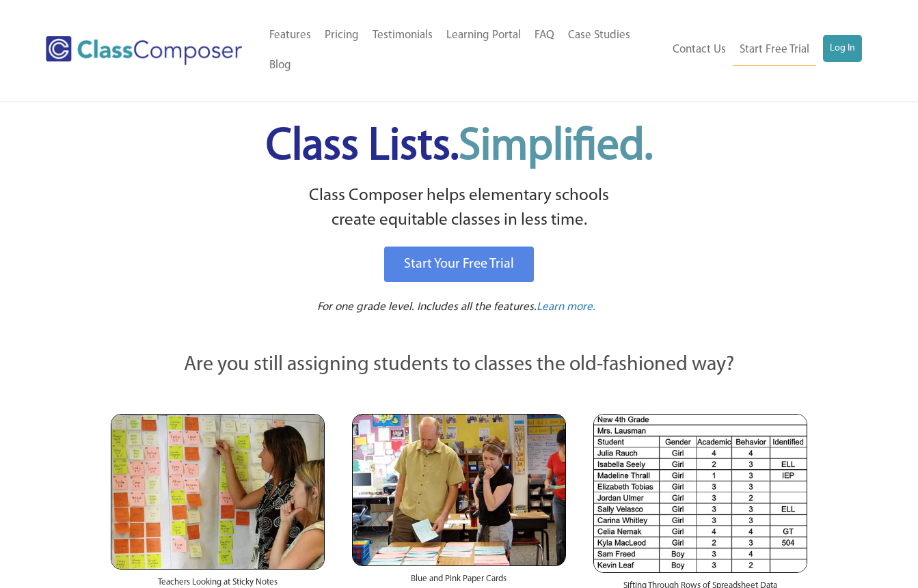 The width and height of the screenshot is (918, 588). I want to click on span: Class Lists., so click(459, 147).